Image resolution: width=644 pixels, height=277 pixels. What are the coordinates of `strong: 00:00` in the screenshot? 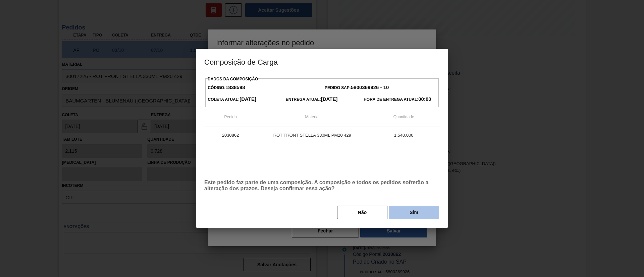 It's located at (425, 99).